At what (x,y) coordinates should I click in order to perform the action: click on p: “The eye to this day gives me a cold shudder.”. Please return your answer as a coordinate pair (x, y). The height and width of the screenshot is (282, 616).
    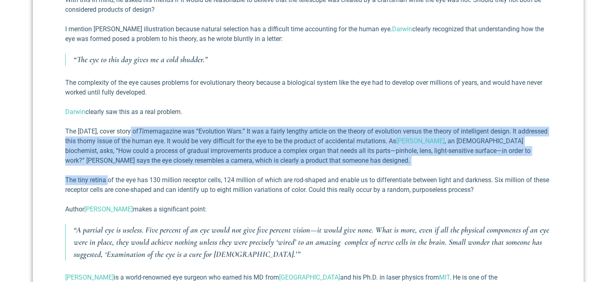
    Looking at the image, I should click on (312, 60).